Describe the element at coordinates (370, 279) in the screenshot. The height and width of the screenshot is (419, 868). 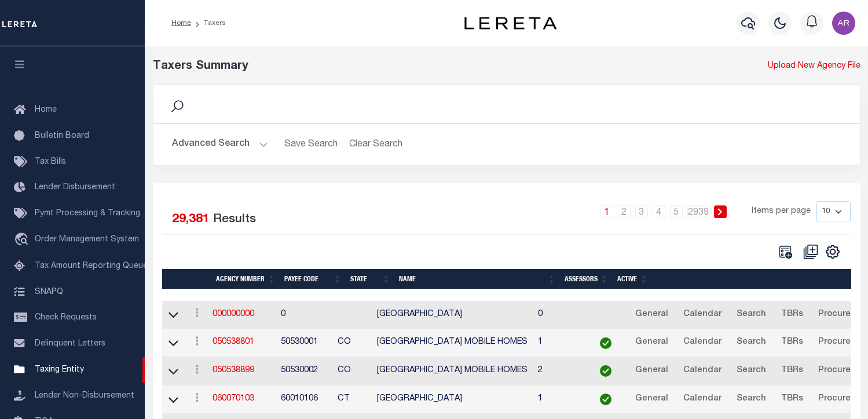
I see `th: State: activate to sort column ascending` at that location.